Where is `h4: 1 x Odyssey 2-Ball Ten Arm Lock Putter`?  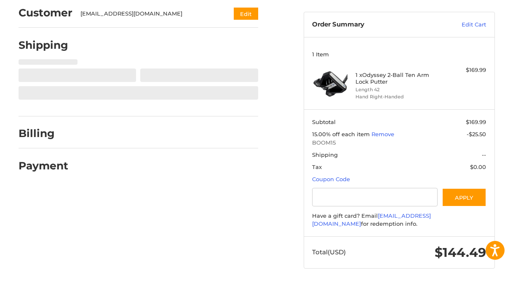
h4: 1 x Odyssey 2-Ball Ten Arm Lock Putter is located at coordinates (398, 78).